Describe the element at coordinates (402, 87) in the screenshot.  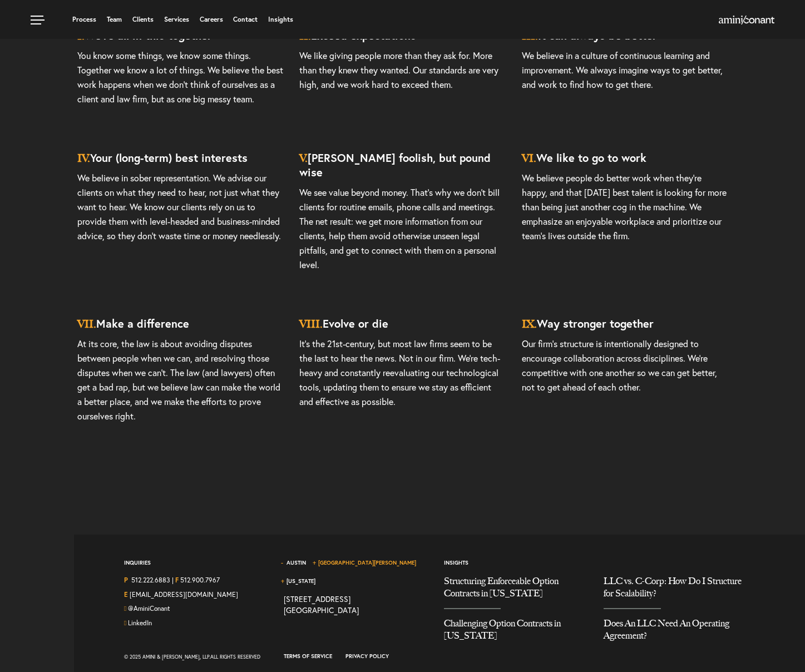
I see `p: We like giving people more than they ask for. More than they knew they wanted. Our standards are ...` at that location.